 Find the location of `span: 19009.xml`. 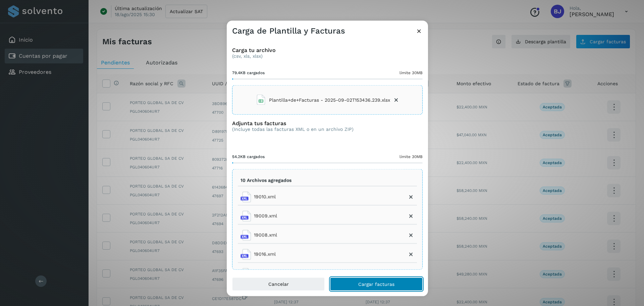

span: 19009.xml is located at coordinates (265, 216).